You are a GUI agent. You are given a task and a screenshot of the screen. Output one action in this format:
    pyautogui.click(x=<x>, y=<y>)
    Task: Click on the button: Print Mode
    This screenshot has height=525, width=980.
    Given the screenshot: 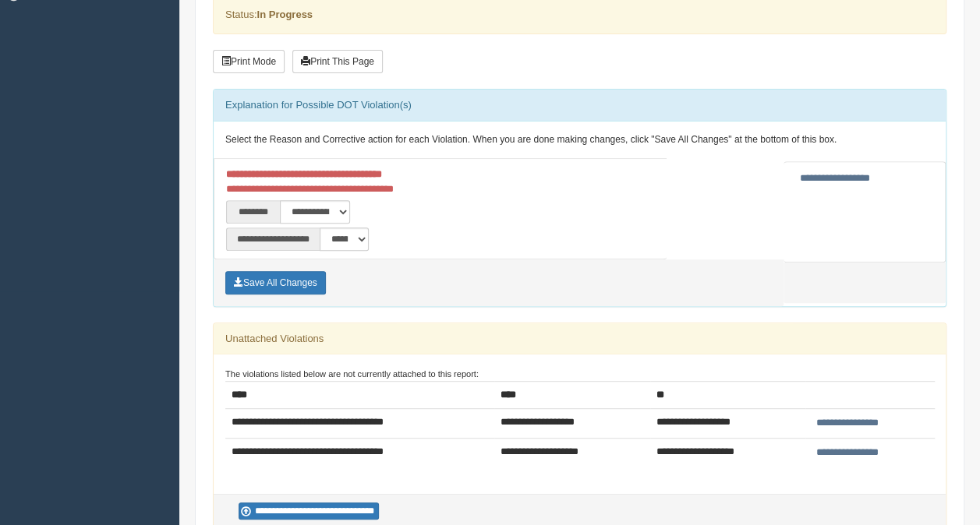 What is the action you would take?
    pyautogui.click(x=248, y=61)
    